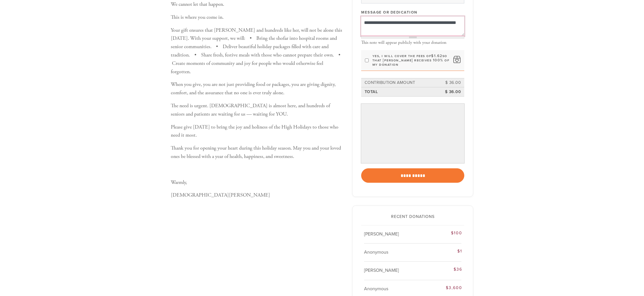 This screenshot has width=644, height=296. What do you see at coordinates (413, 43) in the screenshot?
I see `div: This note will appear publicly with your donation` at bounding box center [413, 43].